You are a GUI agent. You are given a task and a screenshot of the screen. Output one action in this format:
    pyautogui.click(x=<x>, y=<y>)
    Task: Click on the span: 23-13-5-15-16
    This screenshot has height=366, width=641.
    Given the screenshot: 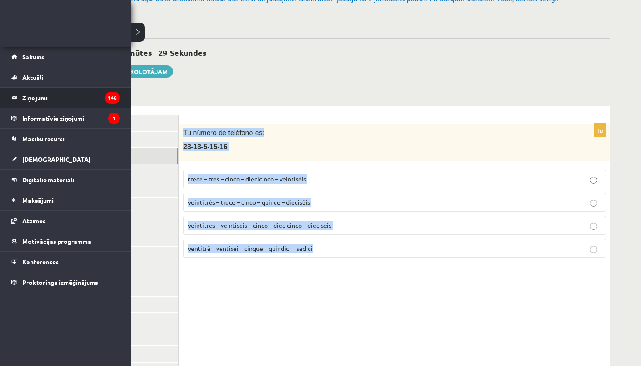 What is the action you would take?
    pyautogui.click(x=205, y=146)
    